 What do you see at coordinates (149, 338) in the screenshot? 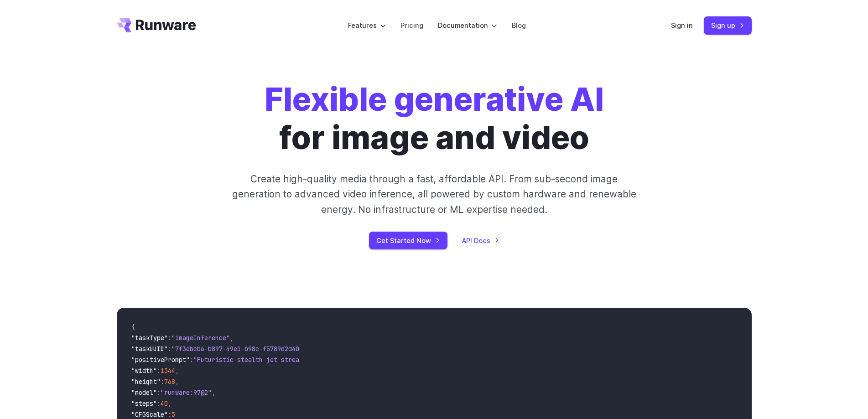
I see `span: "taskType"` at bounding box center [149, 338].